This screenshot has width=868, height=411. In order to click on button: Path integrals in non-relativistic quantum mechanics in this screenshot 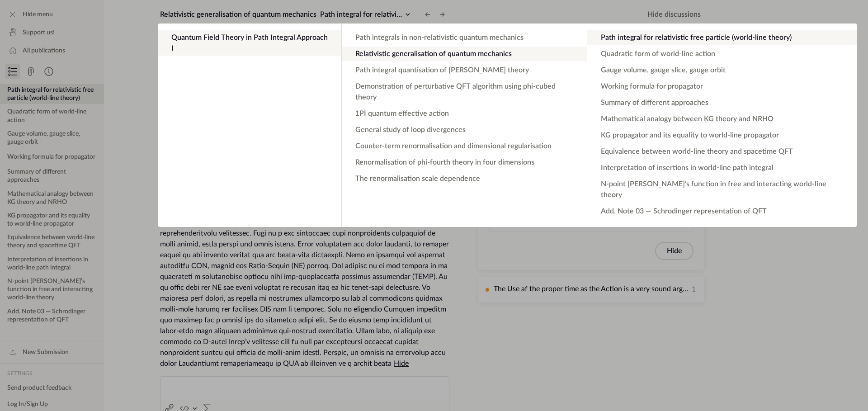, I will do `click(464, 38)`.